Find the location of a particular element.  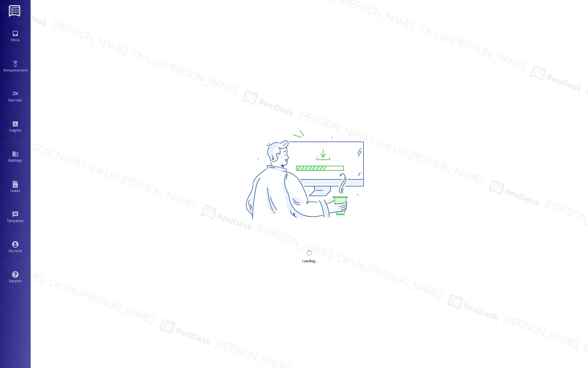

a: Site Visit • is located at coordinates (15, 97).